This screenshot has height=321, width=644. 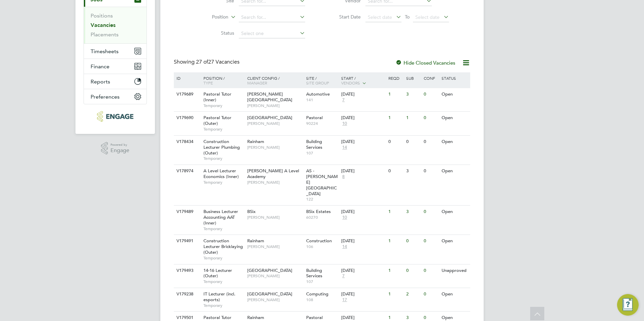 What do you see at coordinates (455, 78) in the screenshot?
I see `div: Status` at bounding box center [455, 78].